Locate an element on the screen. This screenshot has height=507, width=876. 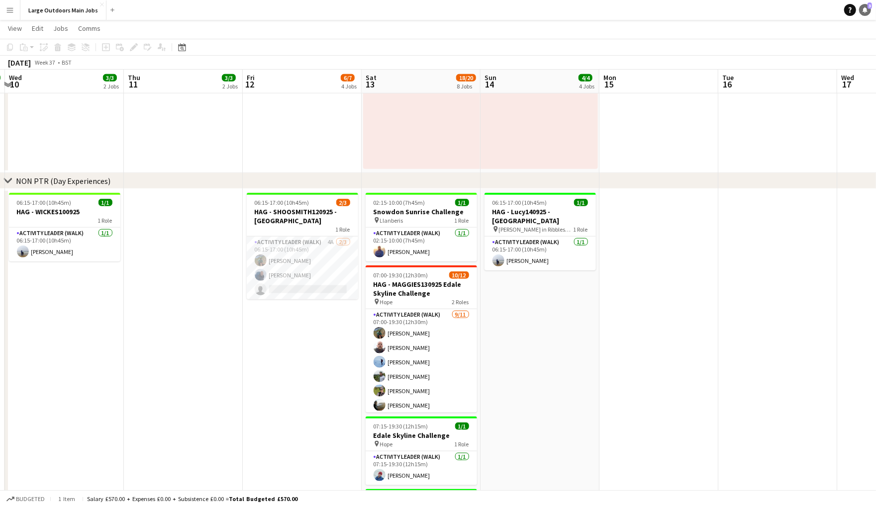
h3: Edale Skyline Challenge is located at coordinates (421, 436).